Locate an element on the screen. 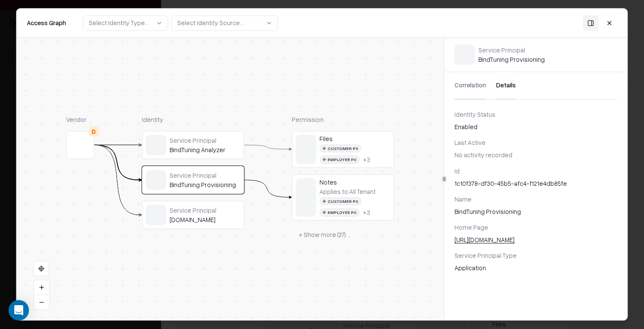  button: Details is located at coordinates (506, 86).